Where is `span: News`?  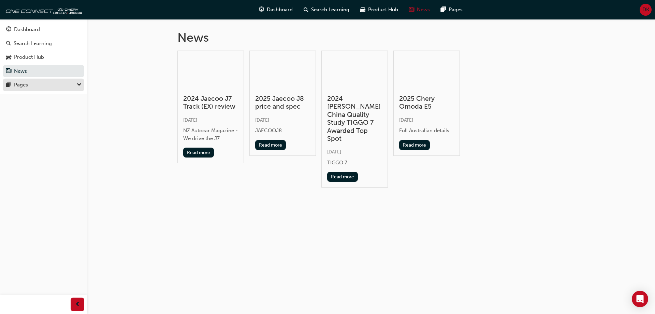 span: News is located at coordinates (423, 10).